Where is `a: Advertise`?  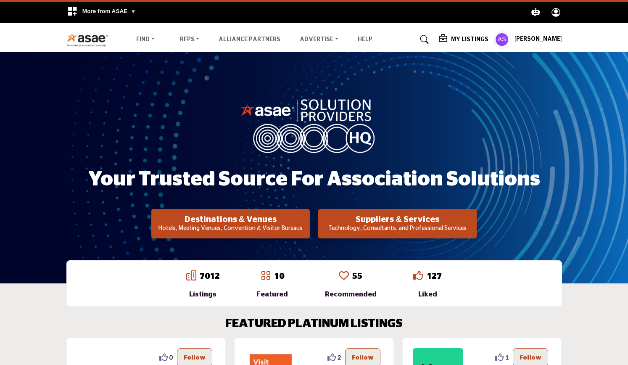 a: Advertise is located at coordinates (319, 40).